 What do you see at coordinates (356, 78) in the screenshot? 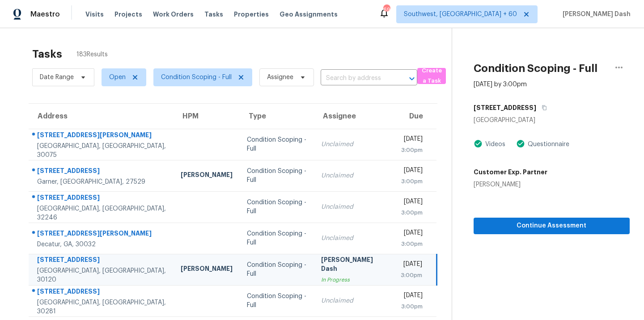
I see `input: Search by address` at bounding box center [356, 78].